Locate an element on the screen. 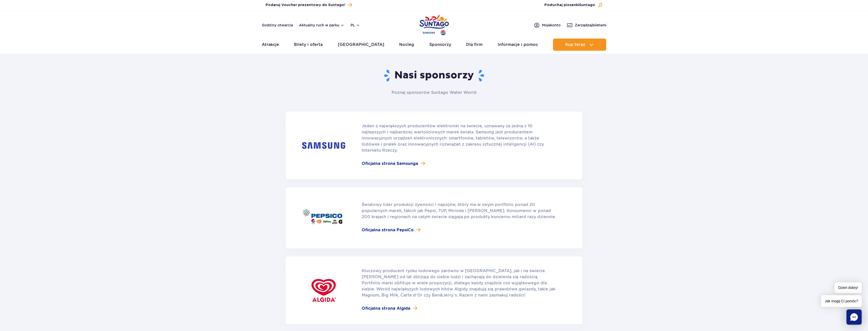 Image resolution: width=868 pixels, height=331 pixels. a: Sponsorzy is located at coordinates (441, 45).